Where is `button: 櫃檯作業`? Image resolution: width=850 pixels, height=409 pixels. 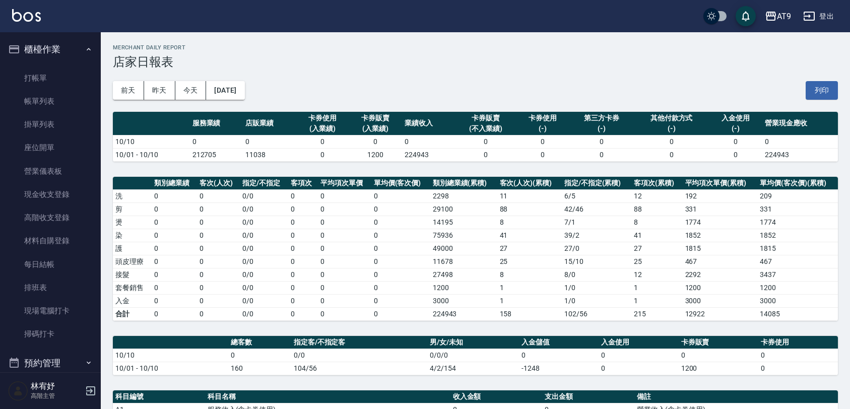 button: 櫃檯作業 is located at coordinates (50, 49).